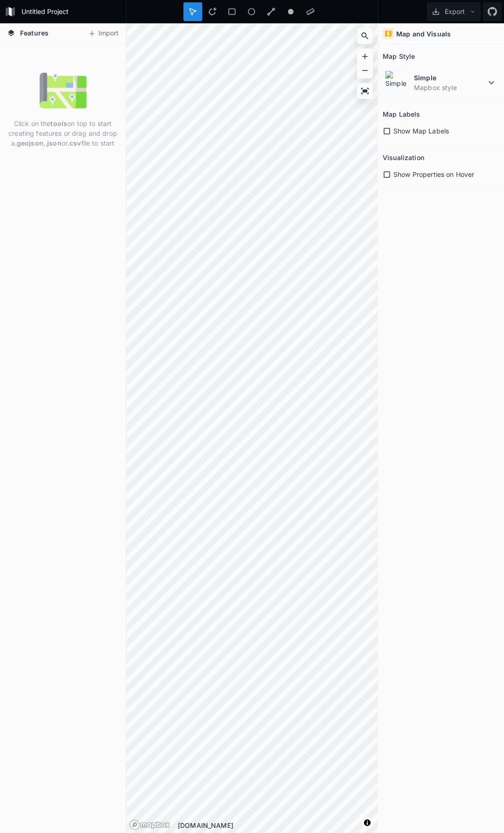 This screenshot has height=833, width=504. What do you see at coordinates (63, 91) in the screenshot?
I see `img: empty` at bounding box center [63, 91].